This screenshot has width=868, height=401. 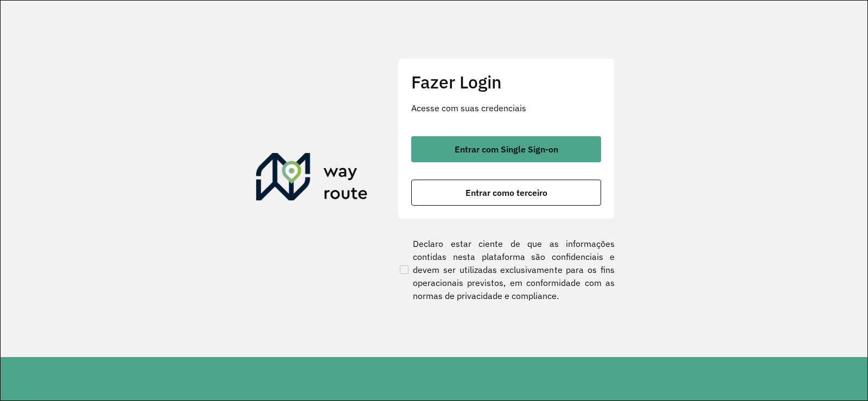 What do you see at coordinates (312, 179) in the screenshot?
I see `img: Roteirizador AmbevTech` at bounding box center [312, 179].